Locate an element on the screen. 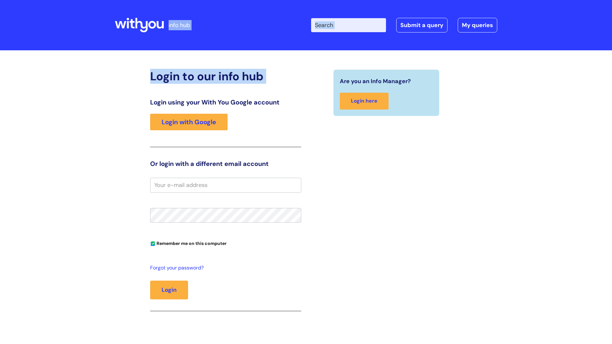  h2: Login to our info hub is located at coordinates (226, 76).